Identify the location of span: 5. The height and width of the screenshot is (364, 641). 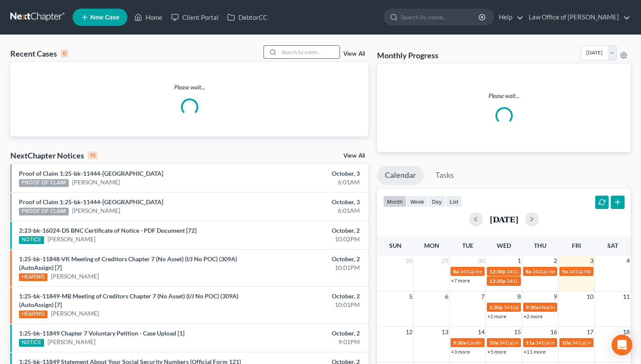
(412, 297).